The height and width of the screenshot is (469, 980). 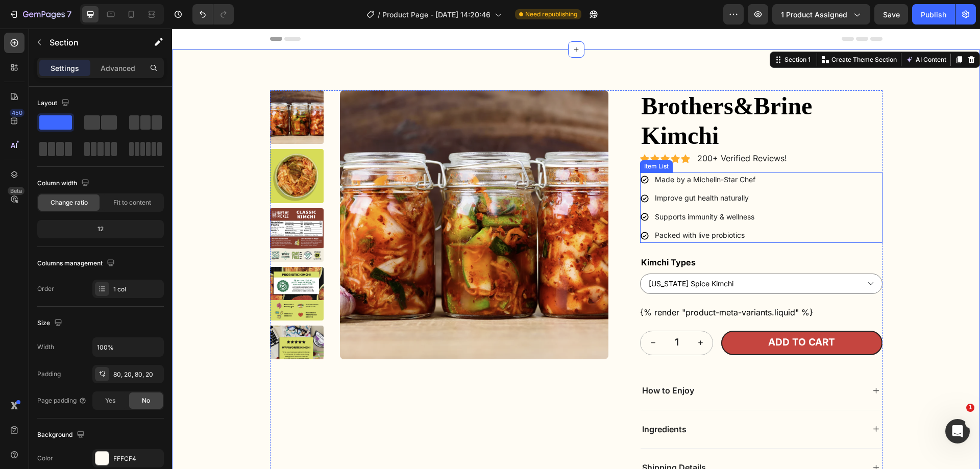 What do you see at coordinates (530, 169) in the screenshot?
I see `span: Improve gut health naturally` at bounding box center [530, 169].